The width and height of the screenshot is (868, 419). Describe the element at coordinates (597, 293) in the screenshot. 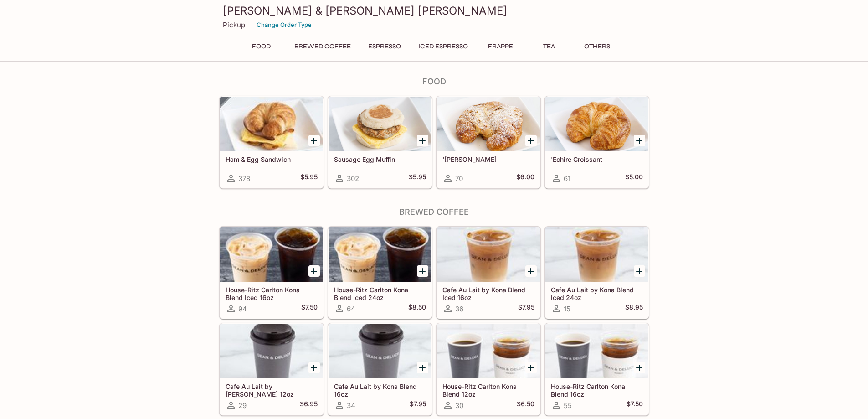

I see `h5: Cafe Au Lait by Kona Blend Iced 24oz` at that location.